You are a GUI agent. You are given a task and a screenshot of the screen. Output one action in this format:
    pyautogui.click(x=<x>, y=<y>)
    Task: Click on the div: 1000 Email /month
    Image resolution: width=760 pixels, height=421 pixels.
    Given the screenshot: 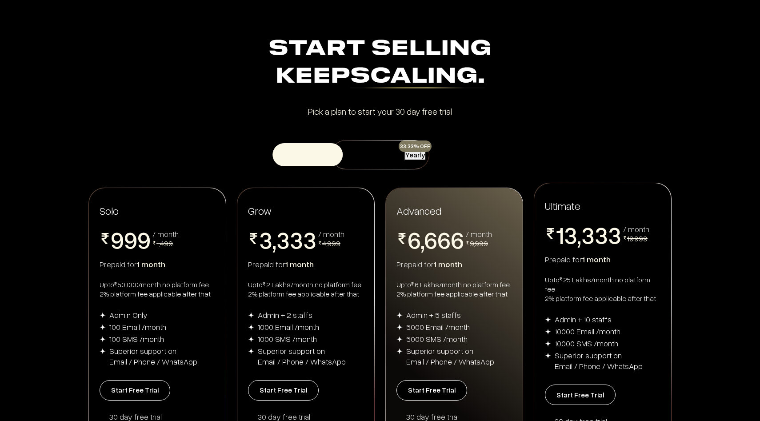 What is the action you would take?
    pyautogui.click(x=288, y=327)
    